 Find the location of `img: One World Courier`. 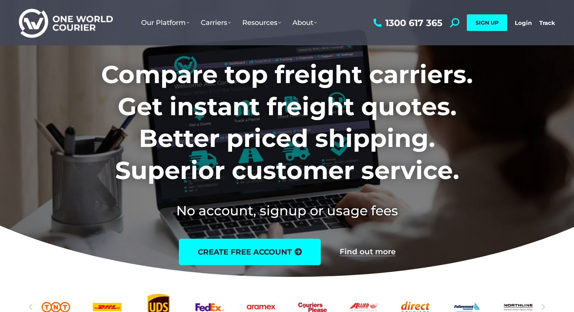

img: One World Courier is located at coordinates (66, 23).